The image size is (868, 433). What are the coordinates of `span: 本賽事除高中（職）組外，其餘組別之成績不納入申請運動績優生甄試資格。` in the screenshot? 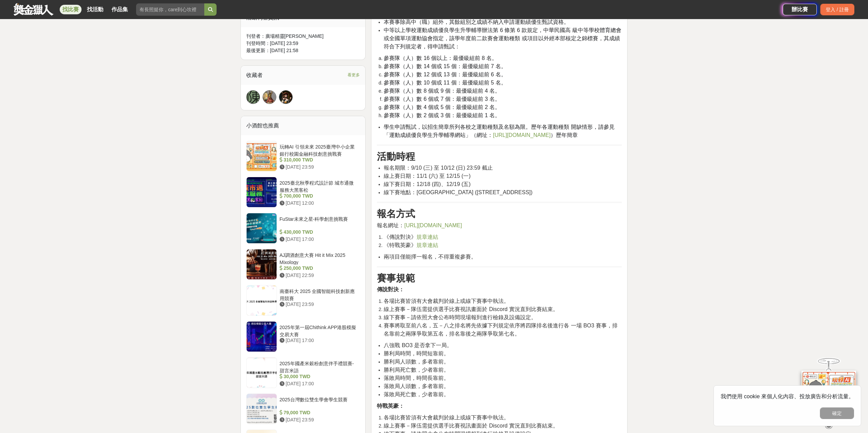 It's located at (476, 22).